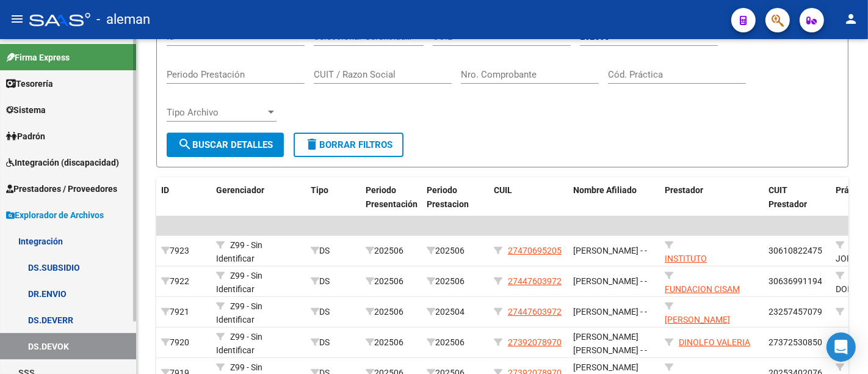 This screenshot has width=868, height=374. Describe the element at coordinates (216, 112) in the screenshot. I see `span: Tipo Archivo` at that location.